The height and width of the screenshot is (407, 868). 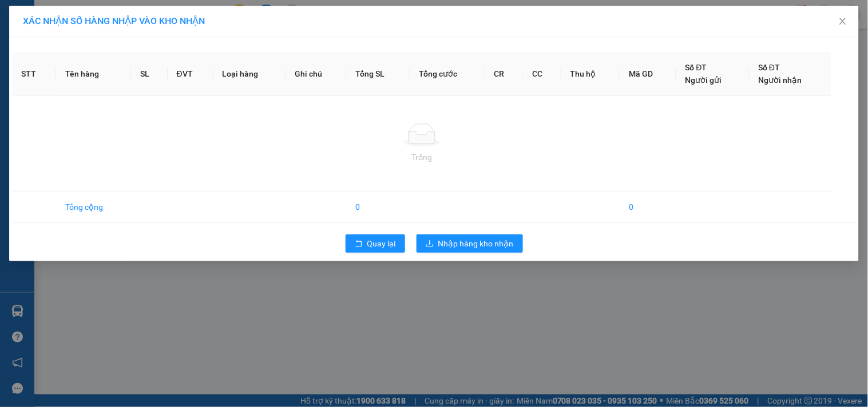 I want to click on th: Thu hộ, so click(x=590, y=74).